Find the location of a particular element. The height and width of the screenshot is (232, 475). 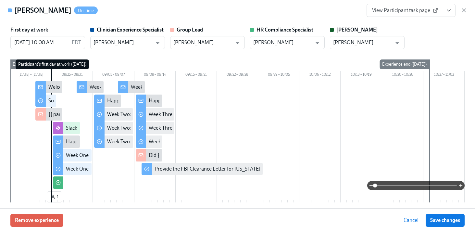

div: Week Two: Compliance Crisis Response (~1.5 hours to complete) is located at coordinates (178, 142).